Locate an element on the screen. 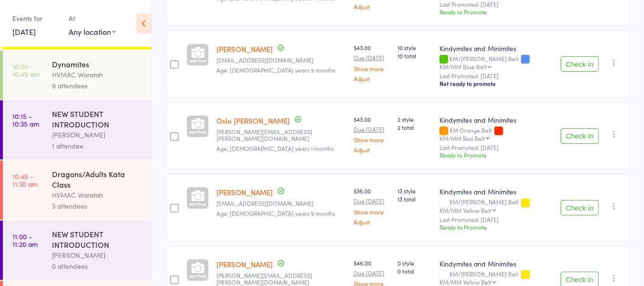 This screenshot has height=286, width=644. span: 10 style is located at coordinates (415, 47).